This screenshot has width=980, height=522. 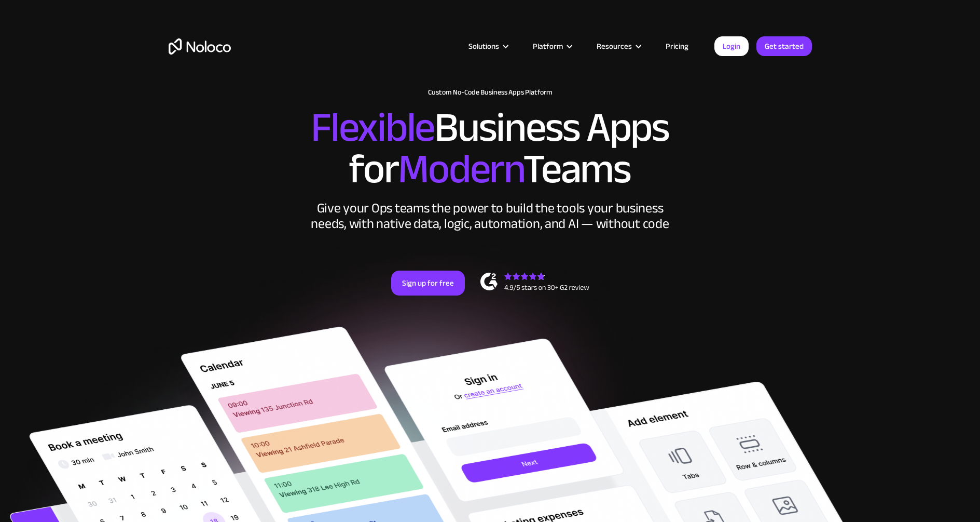 I want to click on a: Sign up for free, so click(x=428, y=283).